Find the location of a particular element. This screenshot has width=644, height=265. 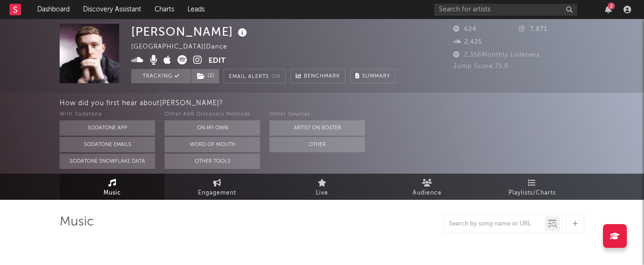

span: 624 is located at coordinates (465, 29).